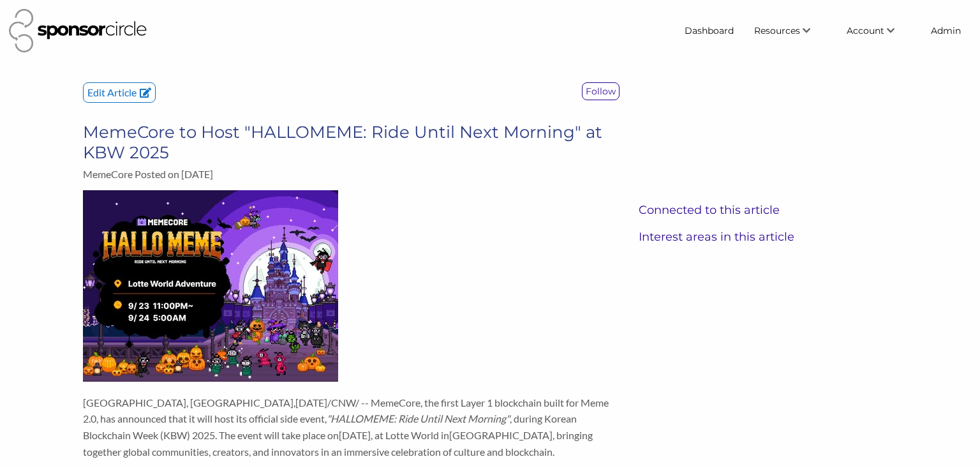 The height and width of the screenshot is (466, 980). Describe the element at coordinates (351, 142) in the screenshot. I see `h3: MemeCore to Host "HALLOMEME: Ride Until Next Morning" at KBW 2025` at that location.